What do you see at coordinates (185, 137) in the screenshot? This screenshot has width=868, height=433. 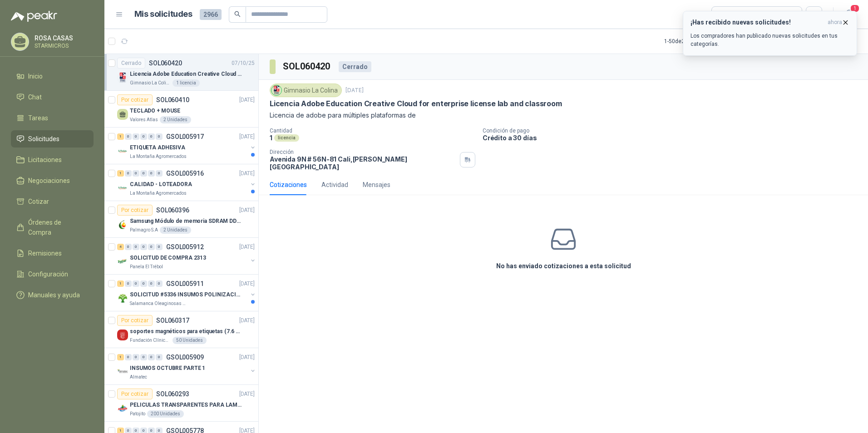 I see `p: GSOL005917` at bounding box center [185, 137].